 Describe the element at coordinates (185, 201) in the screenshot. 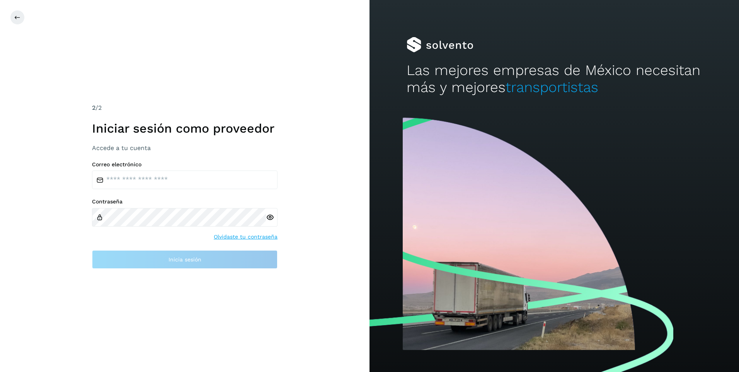

I see `label: Contraseña` at that location.